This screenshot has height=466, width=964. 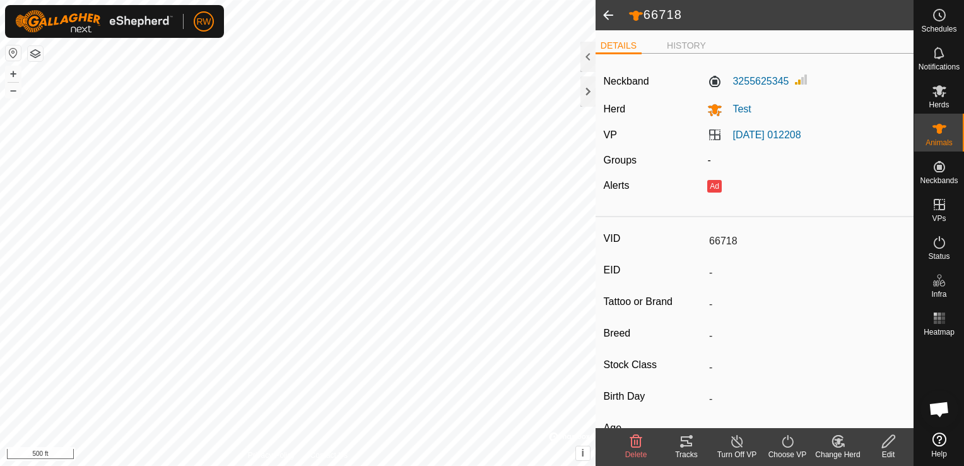 I want to click on label: VP, so click(x=610, y=134).